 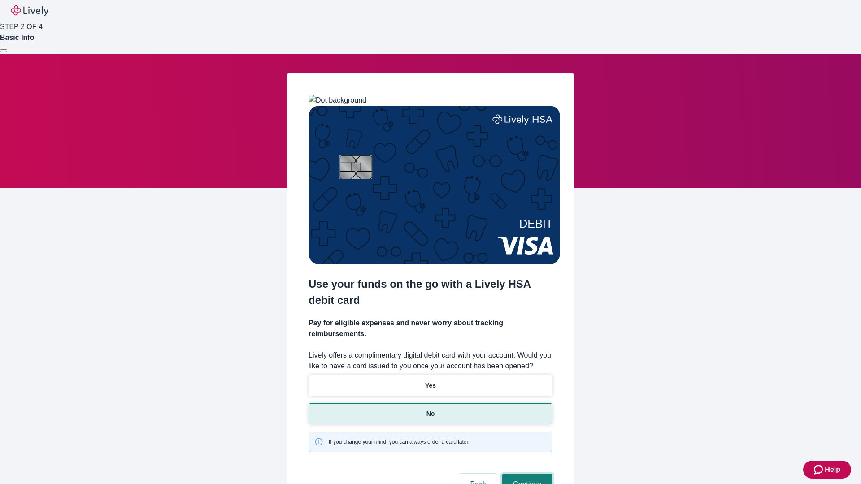 What do you see at coordinates (434, 185) in the screenshot?
I see `img: Debit card` at bounding box center [434, 185].